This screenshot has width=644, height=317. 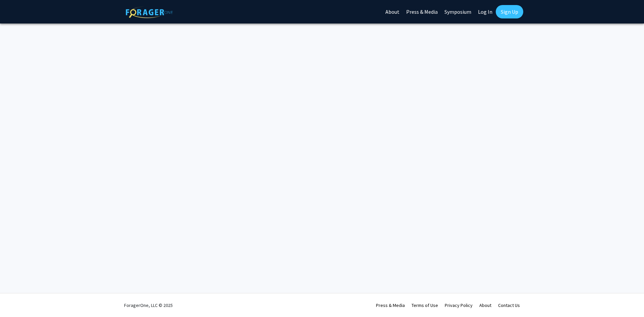 I want to click on a: Privacy Policy, so click(x=459, y=305).